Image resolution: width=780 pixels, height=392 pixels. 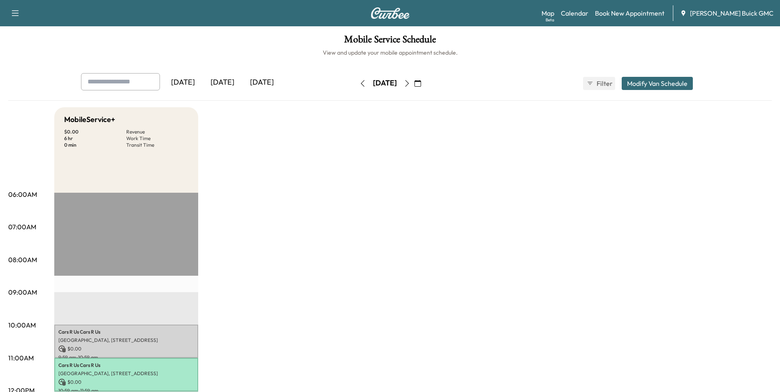 What do you see at coordinates (22, 227) in the screenshot?
I see `p: 07:00AM` at bounding box center [22, 227].